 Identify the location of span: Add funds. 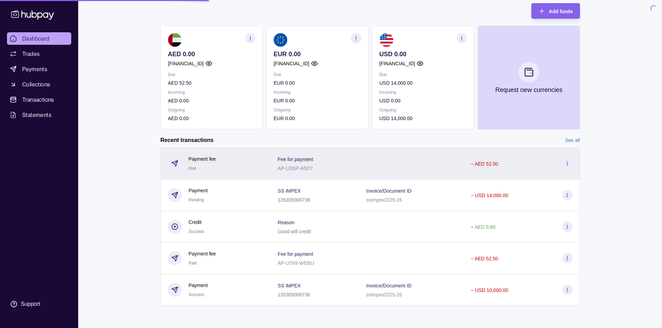
(560, 11).